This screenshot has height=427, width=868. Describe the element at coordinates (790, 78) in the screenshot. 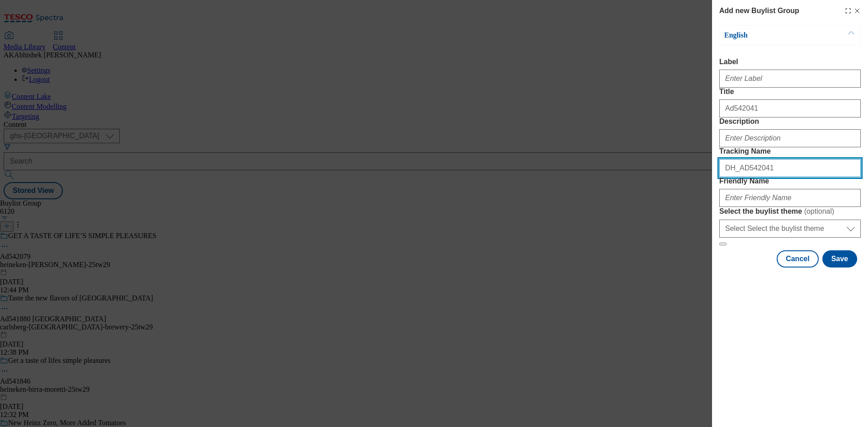

I see `input: Enter Label` at that location.